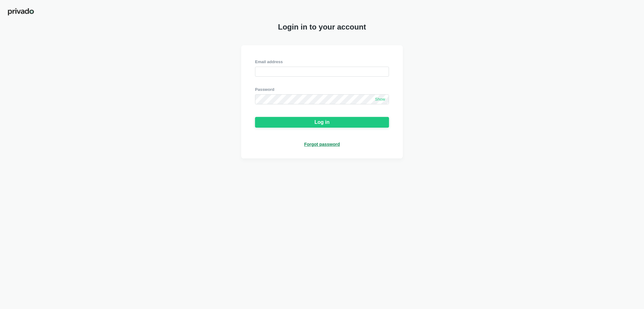 Image resolution: width=644 pixels, height=309 pixels. What do you see at coordinates (380, 100) in the screenshot?
I see `span: Show` at bounding box center [380, 100].